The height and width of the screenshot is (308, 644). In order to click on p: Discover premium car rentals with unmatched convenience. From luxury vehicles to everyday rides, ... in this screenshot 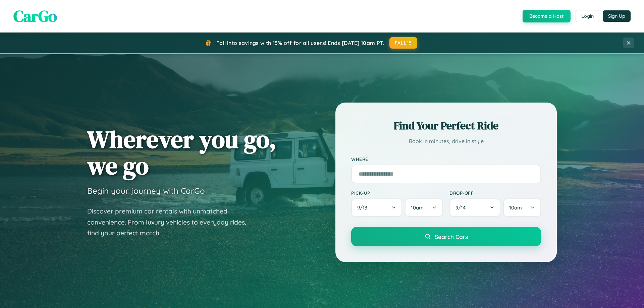, I will do `click(171, 222)`.